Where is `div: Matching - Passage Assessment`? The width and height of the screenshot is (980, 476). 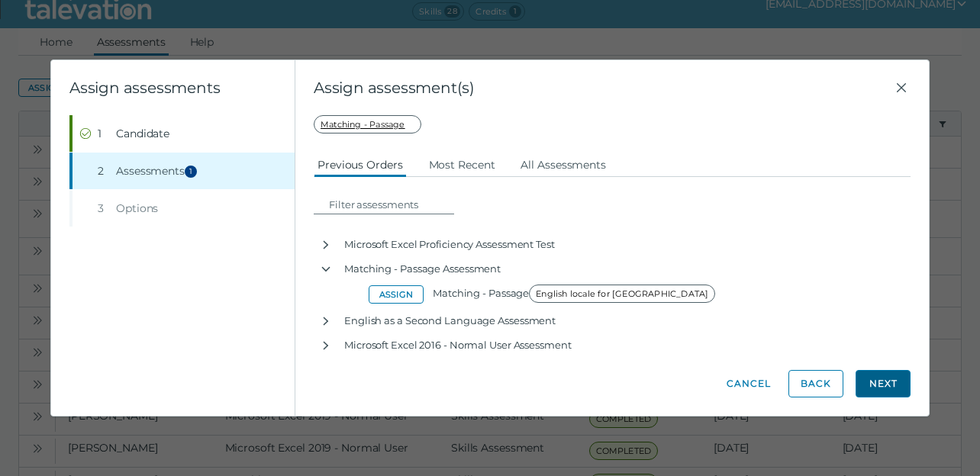
div: Matching - Passage Assessment is located at coordinates (625, 269).